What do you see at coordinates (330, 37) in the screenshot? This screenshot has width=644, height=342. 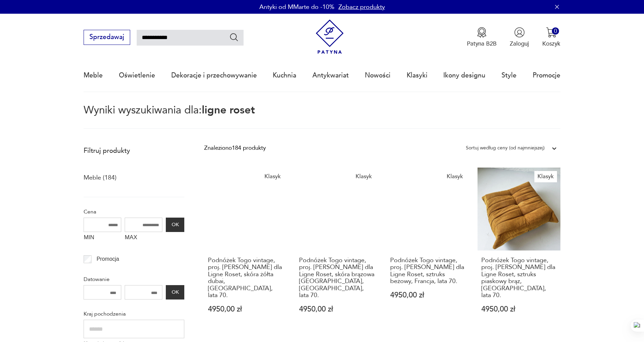 I see `img: Patyna - sklep z meblami i dekoracjami vintage` at bounding box center [330, 37].